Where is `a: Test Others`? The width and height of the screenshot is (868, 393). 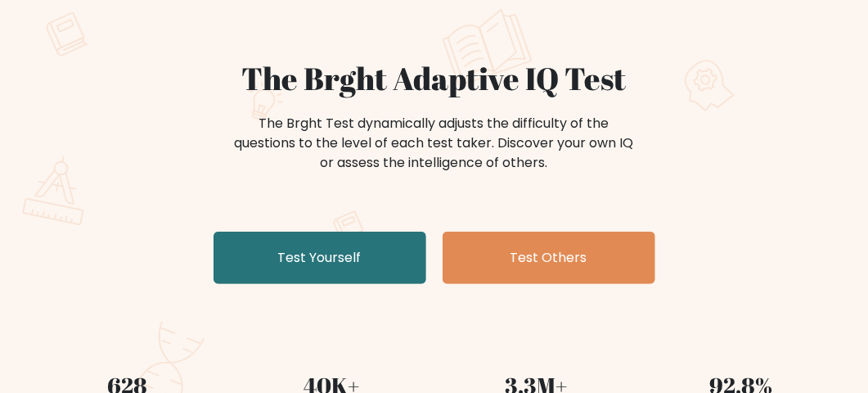 a: Test Others is located at coordinates (549, 258).